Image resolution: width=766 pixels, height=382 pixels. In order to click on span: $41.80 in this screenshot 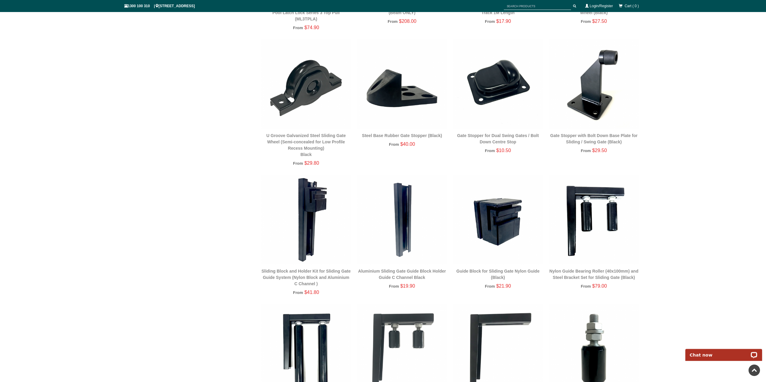, I will do `click(311, 292)`.